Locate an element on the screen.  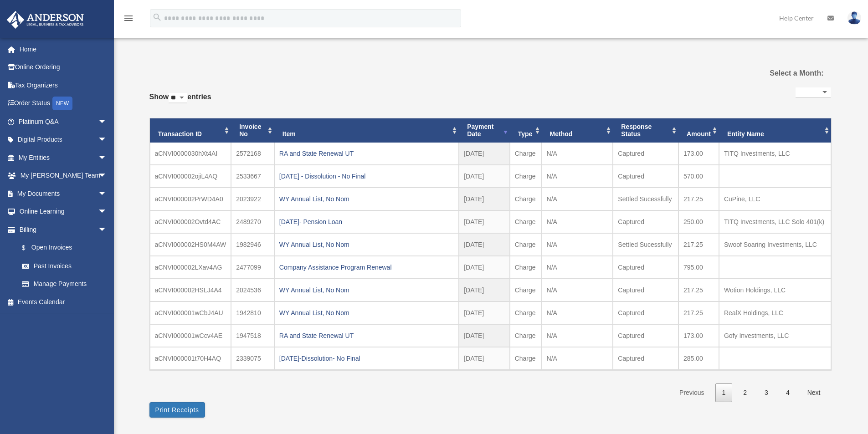
th: Amount: activate to sort column ascending is located at coordinates (699, 131).